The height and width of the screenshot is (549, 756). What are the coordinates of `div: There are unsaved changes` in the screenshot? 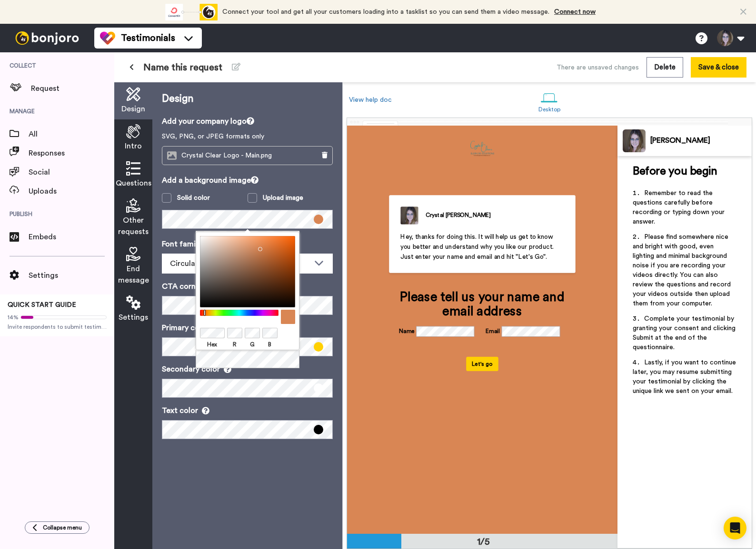 It's located at (598, 67).